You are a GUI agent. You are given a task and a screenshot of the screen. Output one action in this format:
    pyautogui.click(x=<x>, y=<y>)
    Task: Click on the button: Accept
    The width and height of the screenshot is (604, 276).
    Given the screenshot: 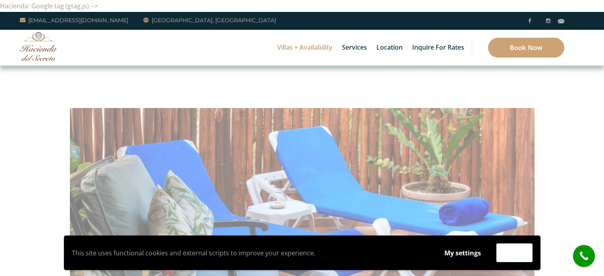 What is the action you would take?
    pyautogui.click(x=514, y=253)
    